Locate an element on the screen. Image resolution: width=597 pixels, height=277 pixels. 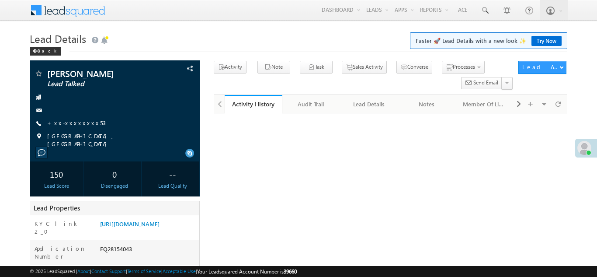
div: Disengaged is located at coordinates (114, 186).